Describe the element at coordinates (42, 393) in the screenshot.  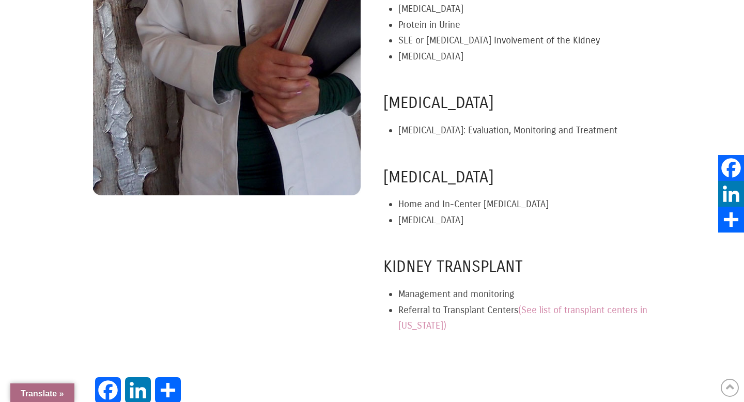
I see `span: Translate »` at that location.